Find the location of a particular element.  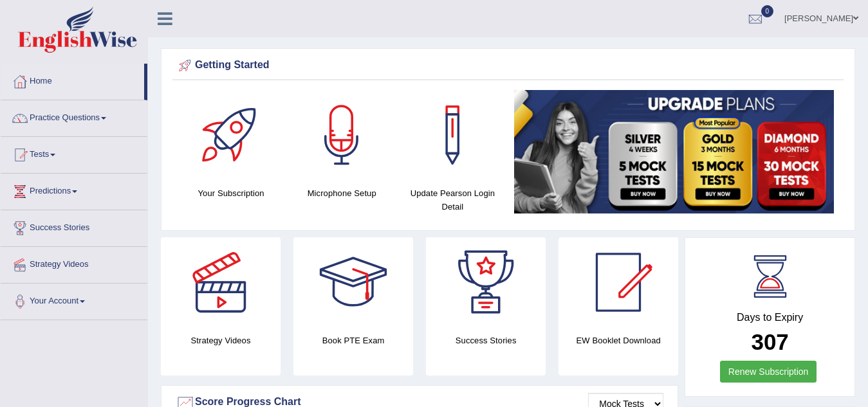

img: small5.jpg is located at coordinates (674, 151).